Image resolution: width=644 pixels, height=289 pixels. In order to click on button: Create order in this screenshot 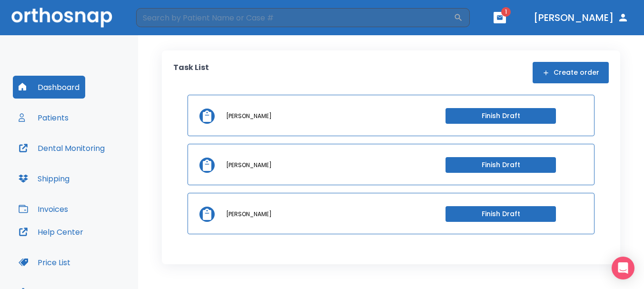, I will do `click(570, 72)`.